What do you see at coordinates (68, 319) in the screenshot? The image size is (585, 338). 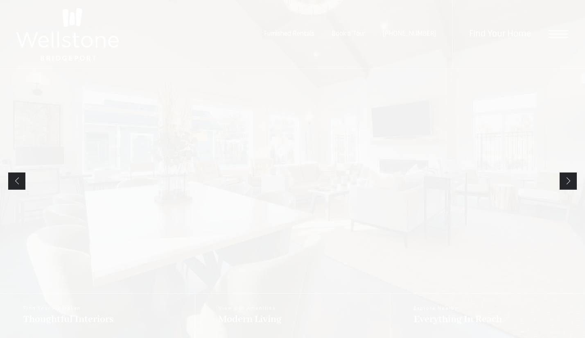 I see `span: Thoughtful Interiors` at bounding box center [68, 319].